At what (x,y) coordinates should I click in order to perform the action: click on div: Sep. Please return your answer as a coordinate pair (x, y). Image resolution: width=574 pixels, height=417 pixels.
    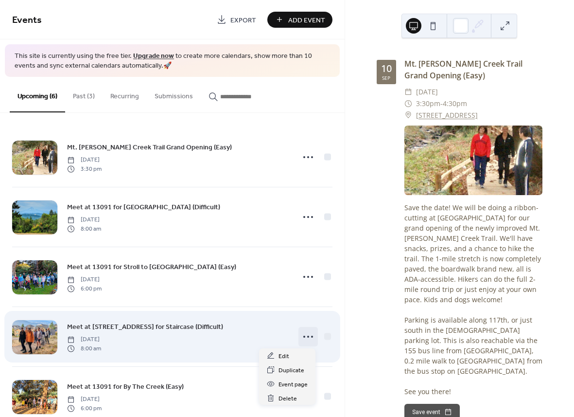
    Looking at the image, I should click on (386, 78).